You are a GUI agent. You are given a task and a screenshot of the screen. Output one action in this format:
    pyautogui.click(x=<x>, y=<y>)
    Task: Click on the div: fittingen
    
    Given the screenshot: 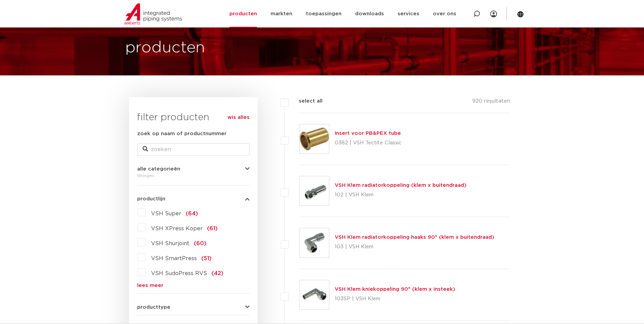 What is the action you would take?
    pyautogui.click(x=193, y=175)
    